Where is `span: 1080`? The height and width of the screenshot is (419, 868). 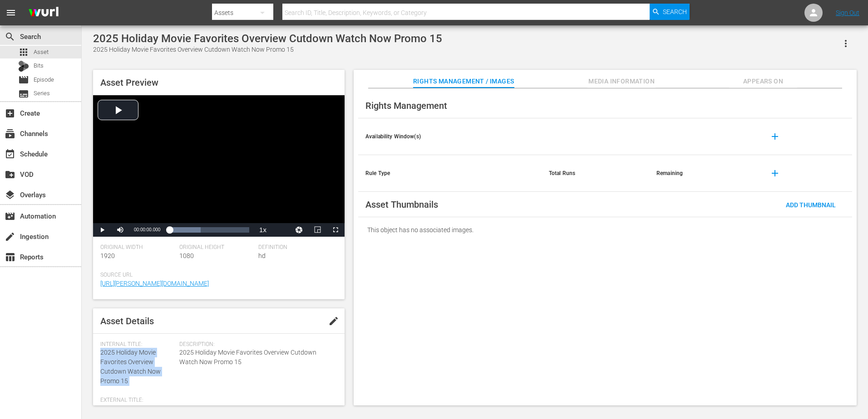
span: 1080 is located at coordinates (187, 256).